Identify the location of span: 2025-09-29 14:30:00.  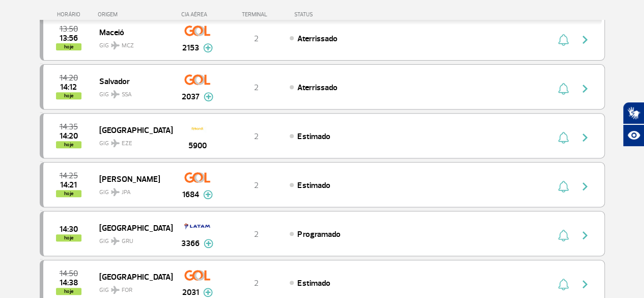
(69, 229).